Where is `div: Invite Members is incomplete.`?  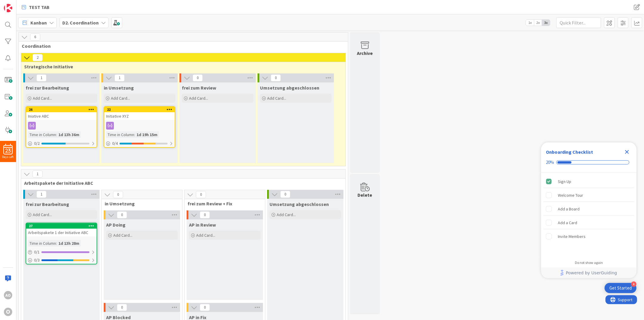
div: Invite Members is incomplete. is located at coordinates (588, 237).